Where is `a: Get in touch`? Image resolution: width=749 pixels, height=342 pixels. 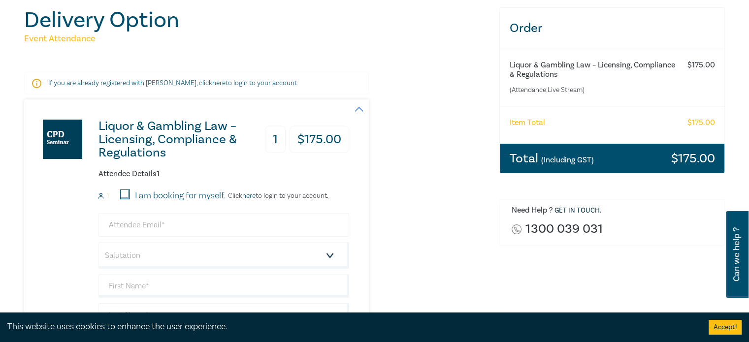 a: Get in touch is located at coordinates (577, 211).